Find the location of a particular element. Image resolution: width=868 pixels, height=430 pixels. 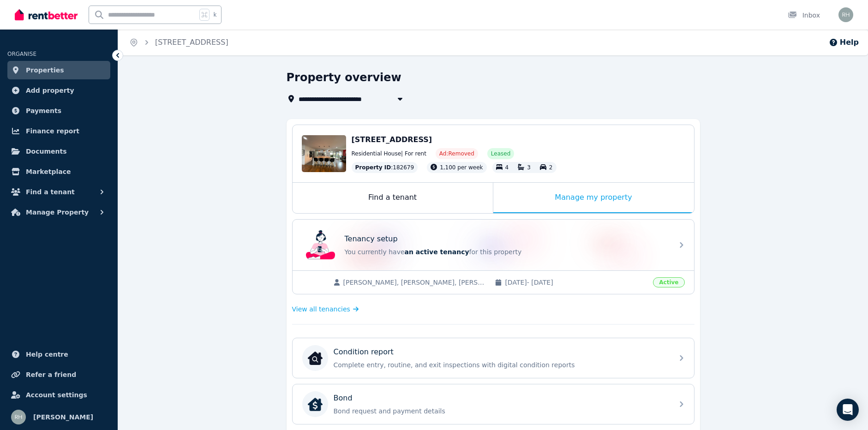

span: Add property is located at coordinates (49, 90).